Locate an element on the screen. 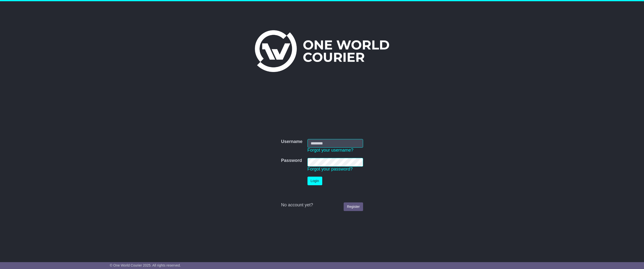  a: Register is located at coordinates (353, 207).